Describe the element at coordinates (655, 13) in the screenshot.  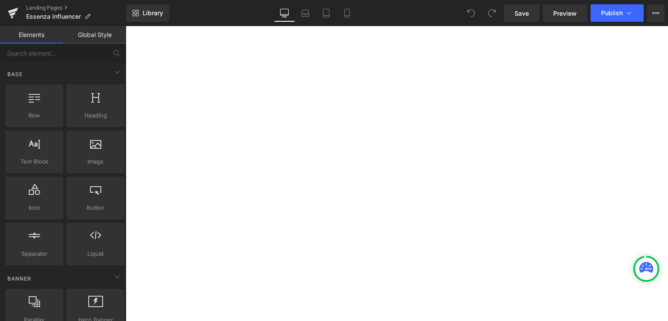
I see `button: More` at that location.